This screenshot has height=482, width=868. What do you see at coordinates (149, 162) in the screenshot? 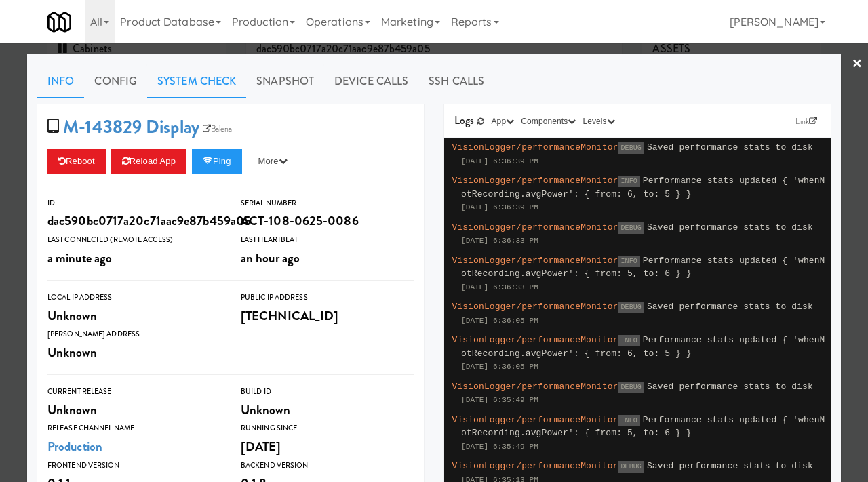
I see `button: Reload App` at bounding box center [149, 162].